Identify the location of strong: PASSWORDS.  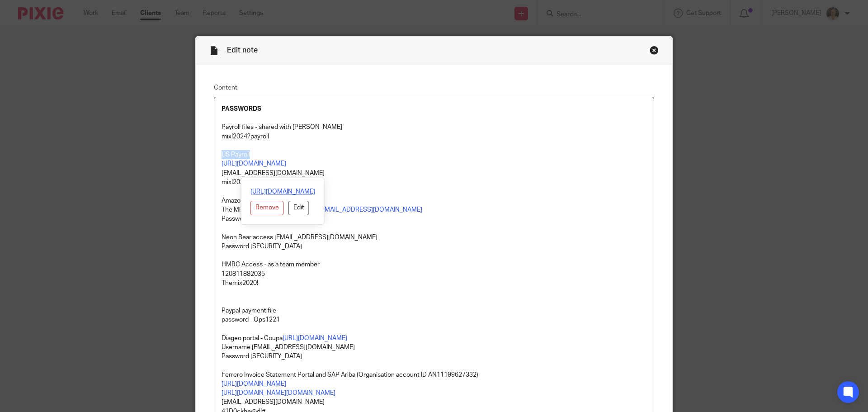
(242, 109).